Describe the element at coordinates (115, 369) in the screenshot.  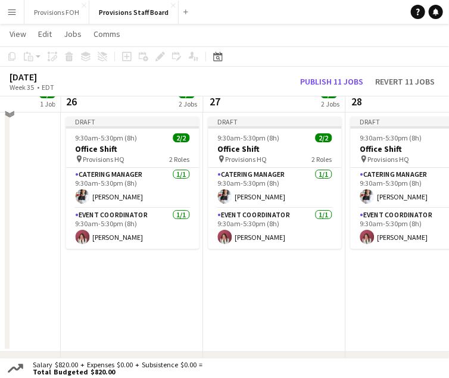
I see `div: Salary $820.00 + Expenses $0.00 + Subsistence $0.00 =` at that location.